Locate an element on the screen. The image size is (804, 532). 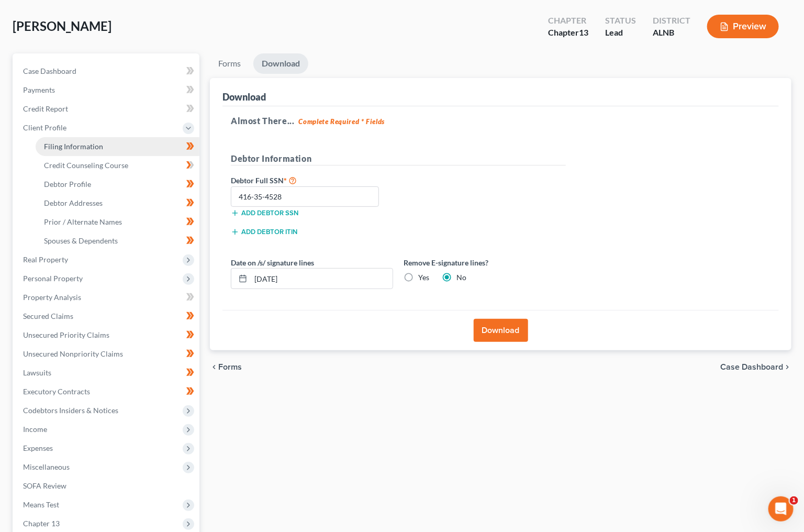
div: Status is located at coordinates (621, 21).